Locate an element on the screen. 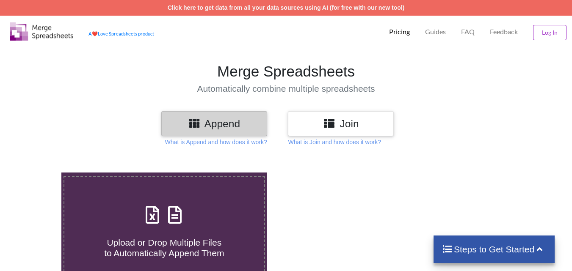 This screenshot has height=271, width=572. img: Logo.png is located at coordinates (42, 31).